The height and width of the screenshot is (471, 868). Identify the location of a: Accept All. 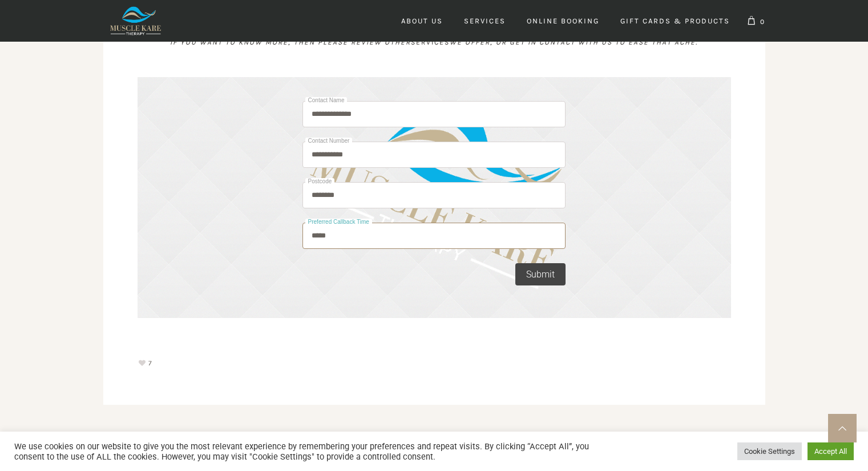
(830, 451).